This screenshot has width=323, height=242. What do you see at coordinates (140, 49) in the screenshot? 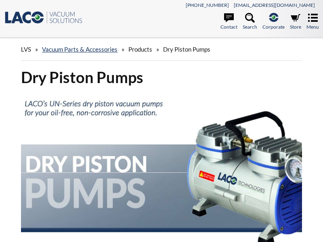
I see `span: Products` at bounding box center [140, 49].